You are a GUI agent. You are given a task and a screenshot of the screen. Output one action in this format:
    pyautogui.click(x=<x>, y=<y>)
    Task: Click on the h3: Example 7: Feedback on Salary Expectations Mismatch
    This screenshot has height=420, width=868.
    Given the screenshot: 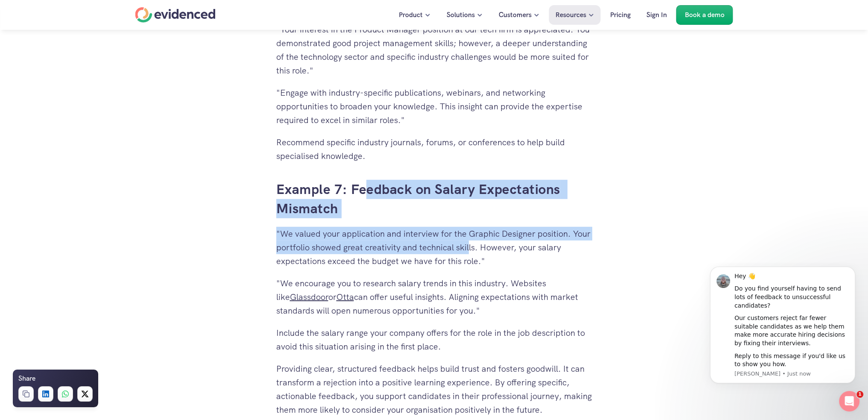 What is the action you would take?
    pyautogui.click(x=434, y=199)
    